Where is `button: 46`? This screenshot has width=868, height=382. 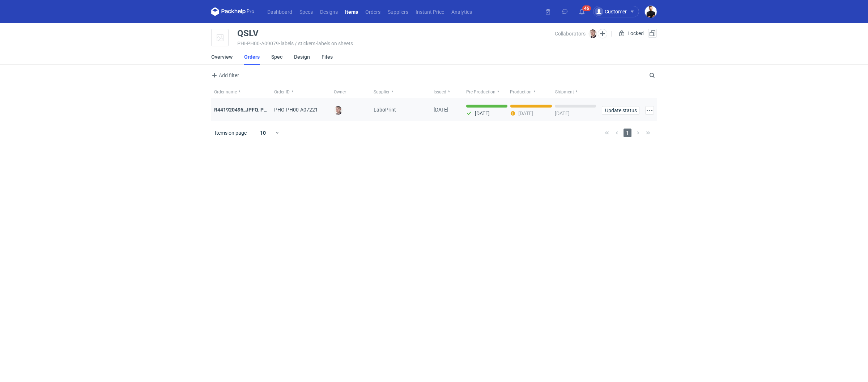 button: 46 is located at coordinates (582, 12).